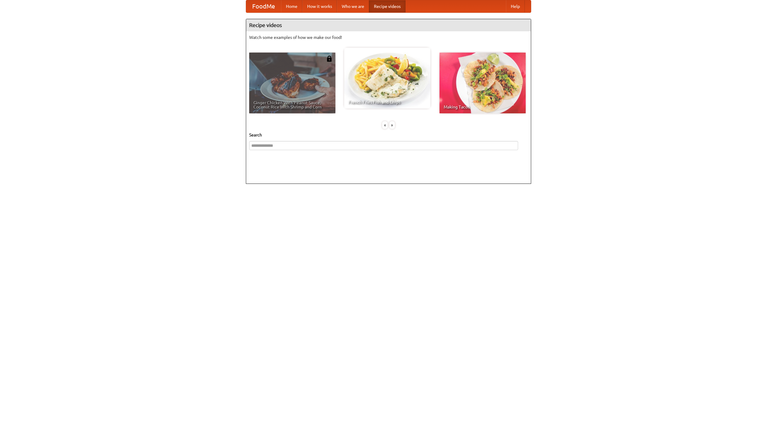  I want to click on a: Making Tacos, so click(483, 83).